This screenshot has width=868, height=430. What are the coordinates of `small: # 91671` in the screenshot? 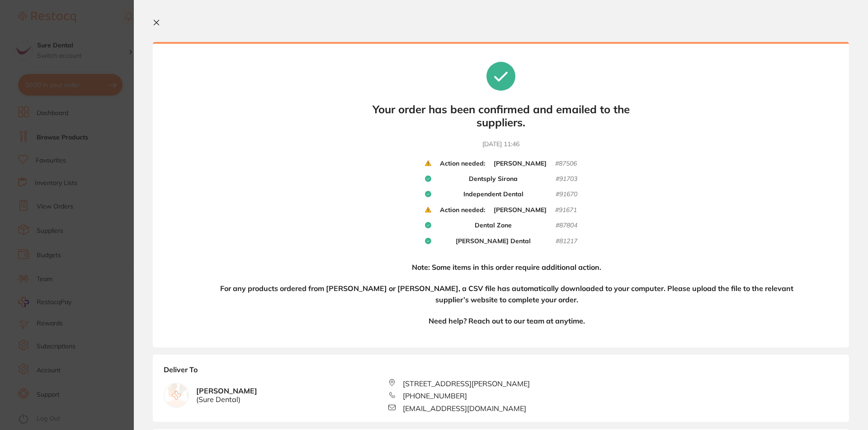 It's located at (566, 210).